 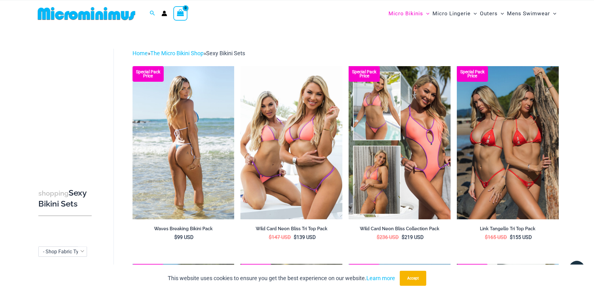 What do you see at coordinates (291, 142) in the screenshot?
I see `a: Wild Card Neon Bliss Tri Top PackWild Card Neon Bliss Tri Top Pack BWild Card Neon Bliss Tri Top ...` at bounding box center [291, 142].